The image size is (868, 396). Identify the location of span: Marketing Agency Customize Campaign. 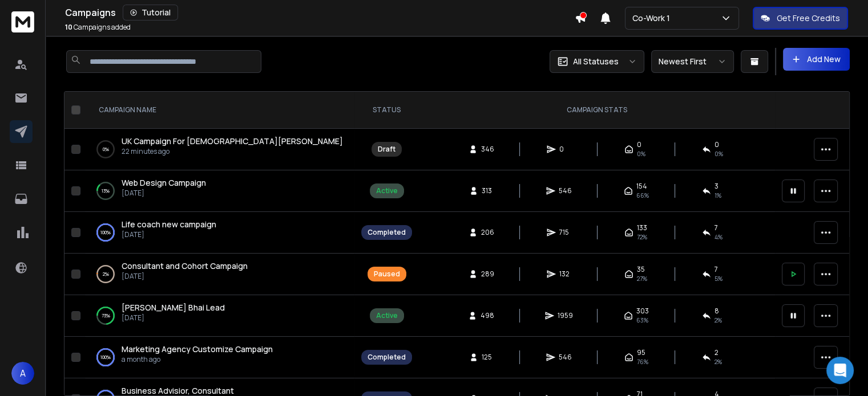
(197, 349).